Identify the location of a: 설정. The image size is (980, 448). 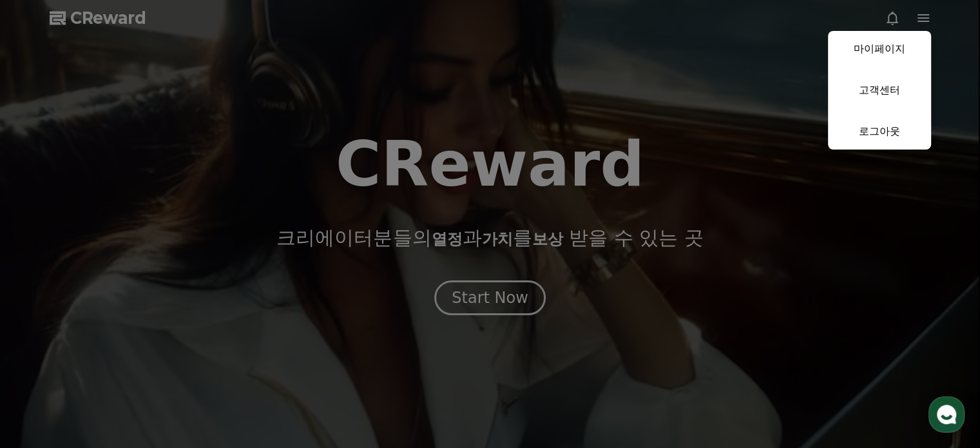
(207, 358).